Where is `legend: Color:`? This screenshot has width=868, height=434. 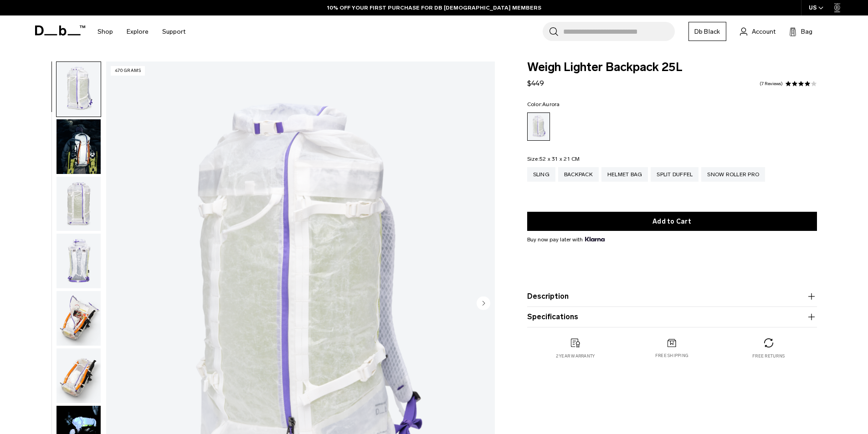 legend: Color: is located at coordinates (543, 104).